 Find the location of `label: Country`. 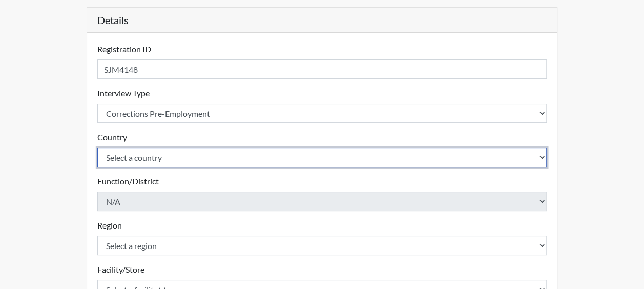

label: Country is located at coordinates (112, 137).